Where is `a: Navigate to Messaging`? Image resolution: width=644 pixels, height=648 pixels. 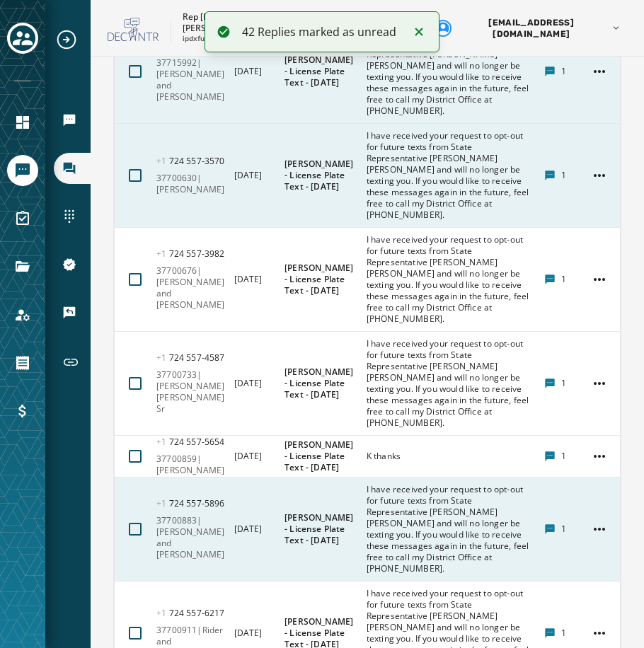 a: Navigate to Messaging is located at coordinates (23, 171).